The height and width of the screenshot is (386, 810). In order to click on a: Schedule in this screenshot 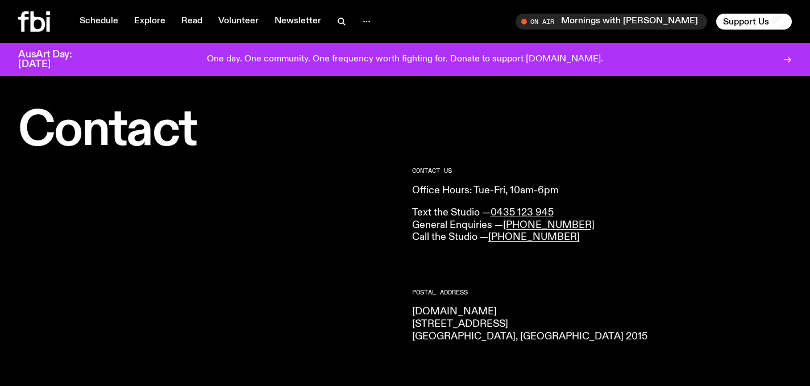, I will do `click(99, 22)`.